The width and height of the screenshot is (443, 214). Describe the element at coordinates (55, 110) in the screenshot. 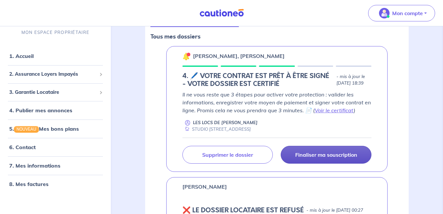

I see `div: 4. Publier mes annonces` at that location.